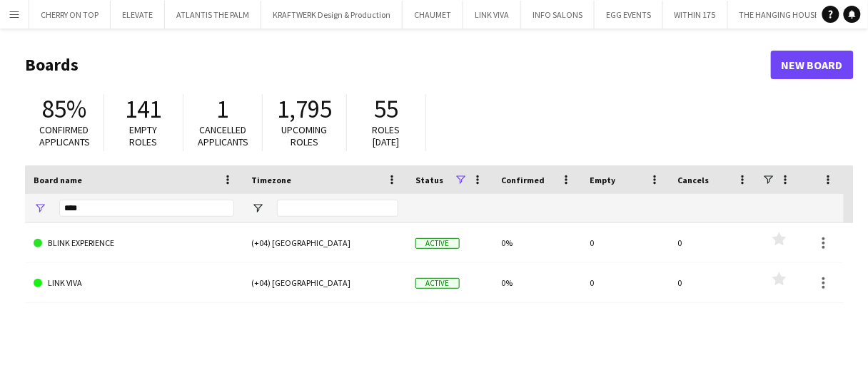 Image resolution: width=868 pixels, height=375 pixels. I want to click on a: LINK VIVA, so click(134, 283).